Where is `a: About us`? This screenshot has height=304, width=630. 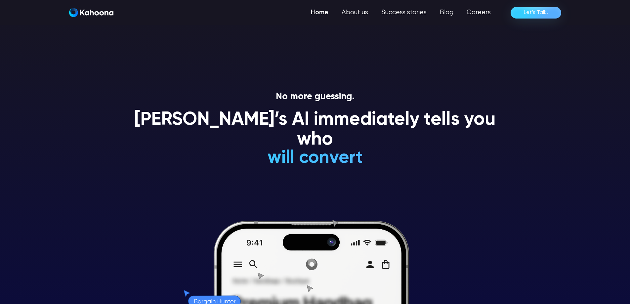
a: About us is located at coordinates (355, 13).